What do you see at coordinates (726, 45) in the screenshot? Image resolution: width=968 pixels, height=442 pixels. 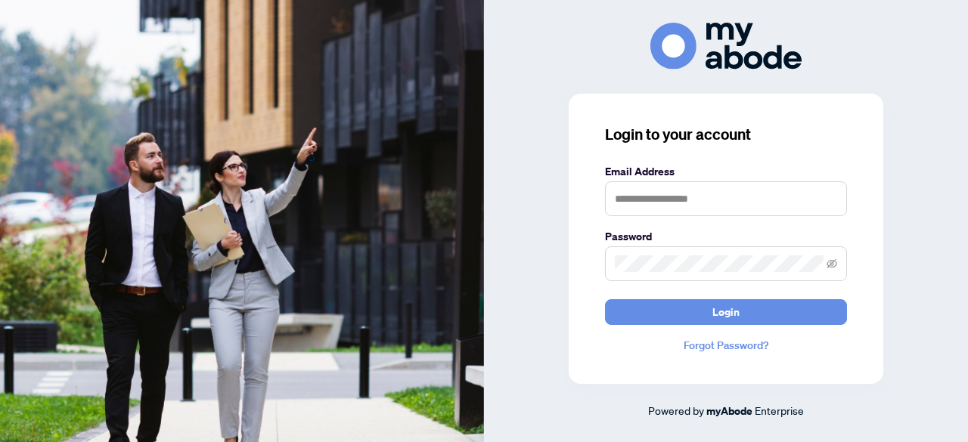 I see `img: ma-logo` at bounding box center [726, 45].